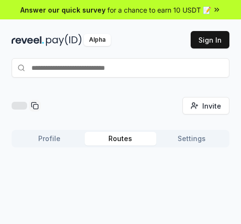 This screenshot has height=224, width=241. I want to click on button: Invite, so click(206, 106).